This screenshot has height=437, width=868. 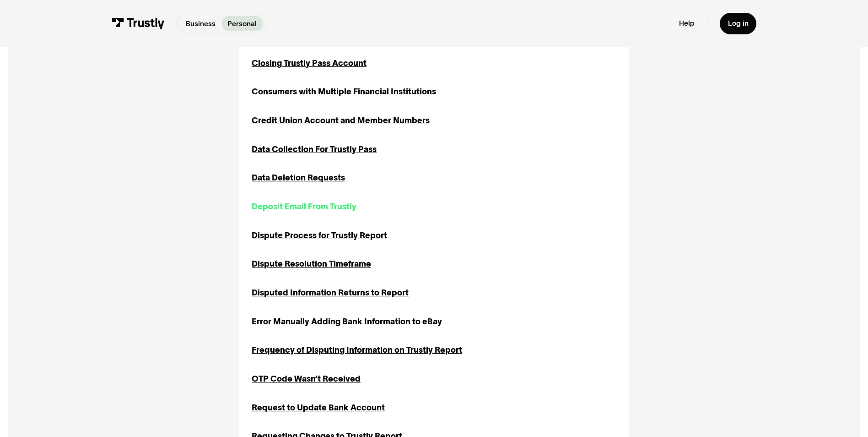 What do you see at coordinates (318, 408) in the screenshot?
I see `div: Request to Update Bank Account` at bounding box center [318, 408].